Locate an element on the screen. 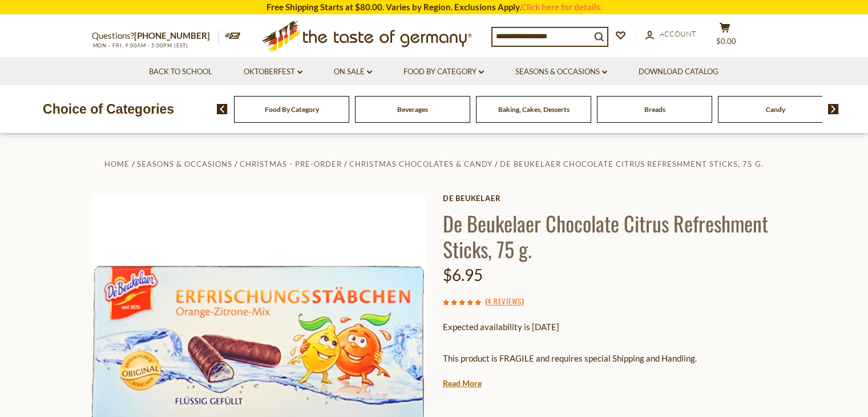  span: Christmas - PRE-ORDER is located at coordinates (290, 164).